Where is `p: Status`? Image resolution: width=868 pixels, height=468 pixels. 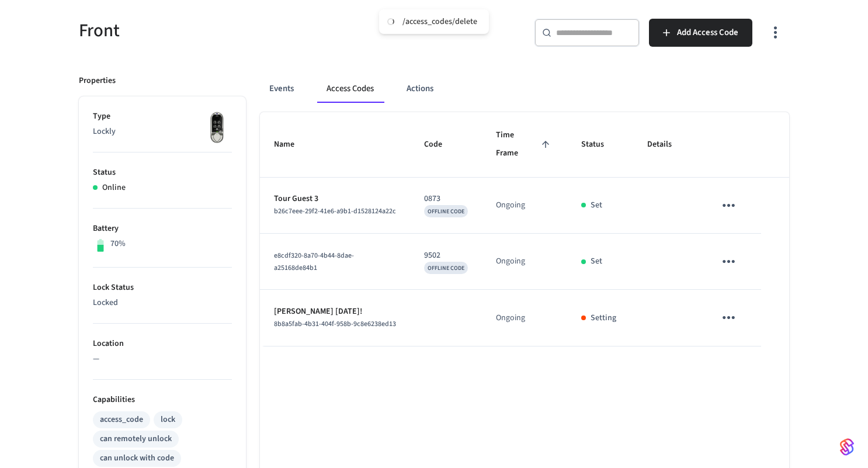 p: Status is located at coordinates (162, 172).